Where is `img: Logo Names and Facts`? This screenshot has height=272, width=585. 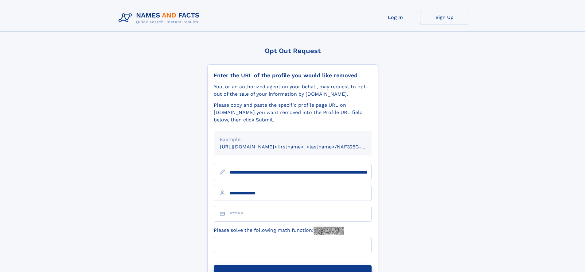 img: Logo Names and Facts is located at coordinates (160, 18).